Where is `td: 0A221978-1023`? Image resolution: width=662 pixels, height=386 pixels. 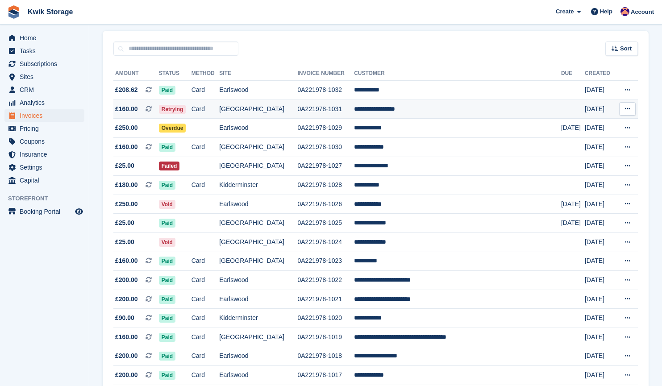
td: 0A221978-1023 is located at coordinates (325, 261).